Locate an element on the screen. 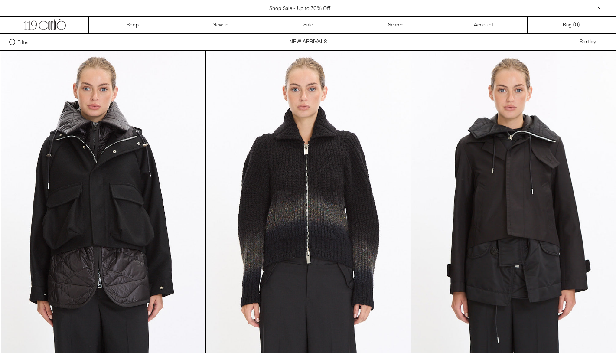 The width and height of the screenshot is (616, 353). a: Shop Sale - Up to 70% Off is located at coordinates (300, 9).